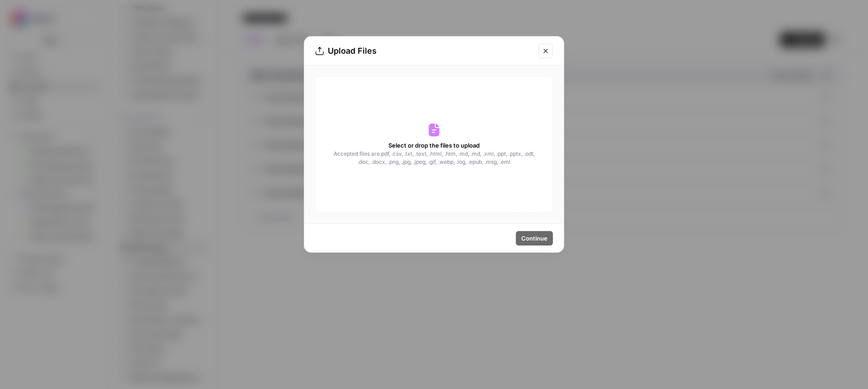 The height and width of the screenshot is (389, 868). What do you see at coordinates (434, 158) in the screenshot?
I see `span: Accepted files are .pdf, .csv, .txt, .text, .html, .htm, .md, .md, .xml, .ppt, .pptx, .odt, .doc,...` at bounding box center [434, 158].